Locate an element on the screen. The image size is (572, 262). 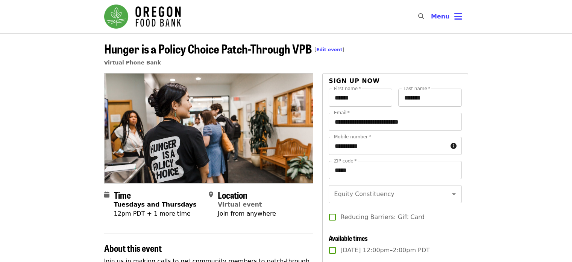
button: Toggle account menu is located at coordinates (447, 17).